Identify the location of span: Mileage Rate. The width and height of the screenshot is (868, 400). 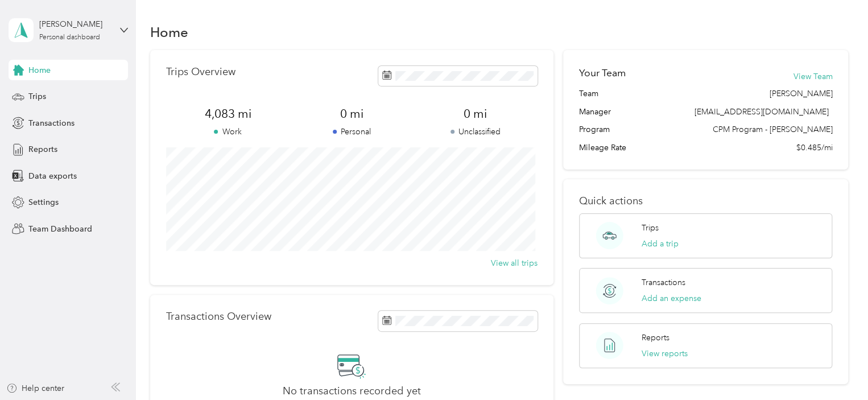
(602, 147).